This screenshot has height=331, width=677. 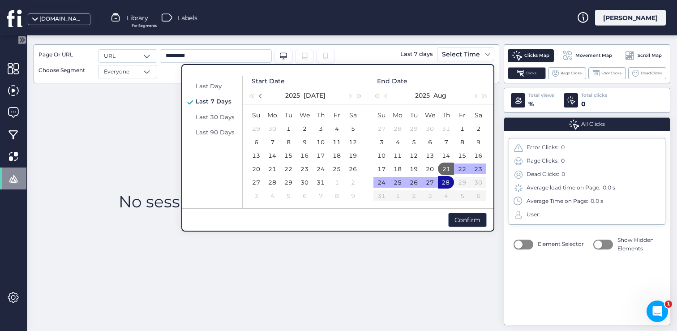 What do you see at coordinates (611, 73) in the screenshot?
I see `span: Error Clicks` at bounding box center [611, 73].